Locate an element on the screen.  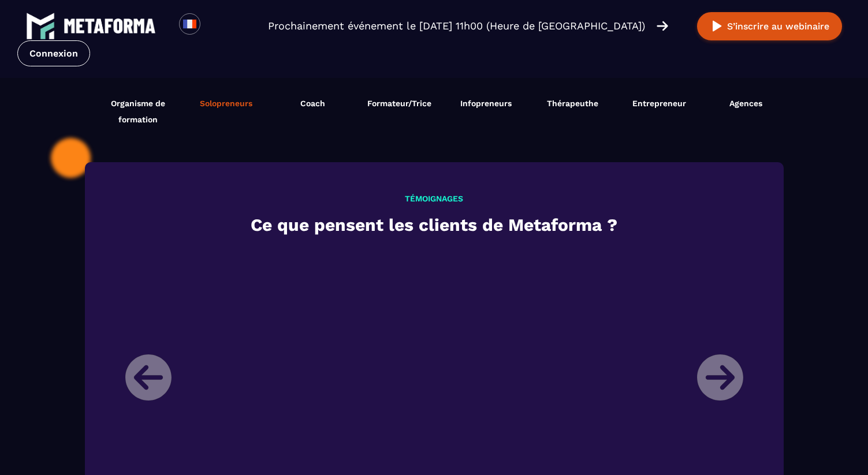
div: Search for option is located at coordinates (214, 26).